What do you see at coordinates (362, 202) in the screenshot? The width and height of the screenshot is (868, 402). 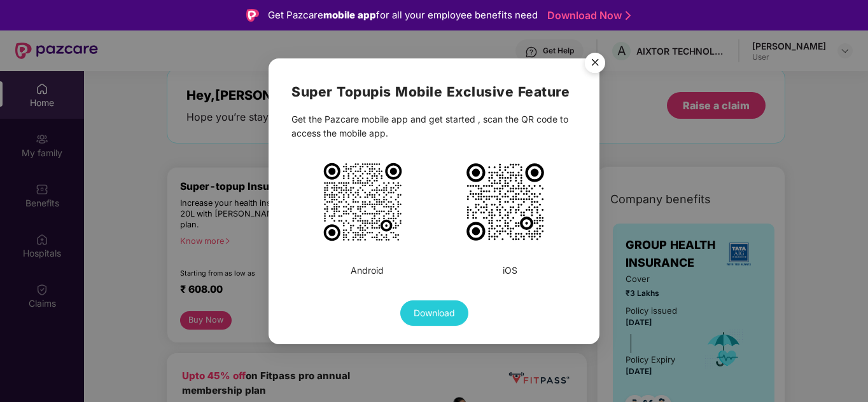 I see `img: PiA8c3ZnIHdpZHRoPSIxMDE1IiBoZWlnaHQ9IjEwMTUiIHZpZXdCb3g9Ii0xIC0xIDM1IDM1IiB4bWxucz0iaHR0cDovL3d3d...` at bounding box center [362, 202].